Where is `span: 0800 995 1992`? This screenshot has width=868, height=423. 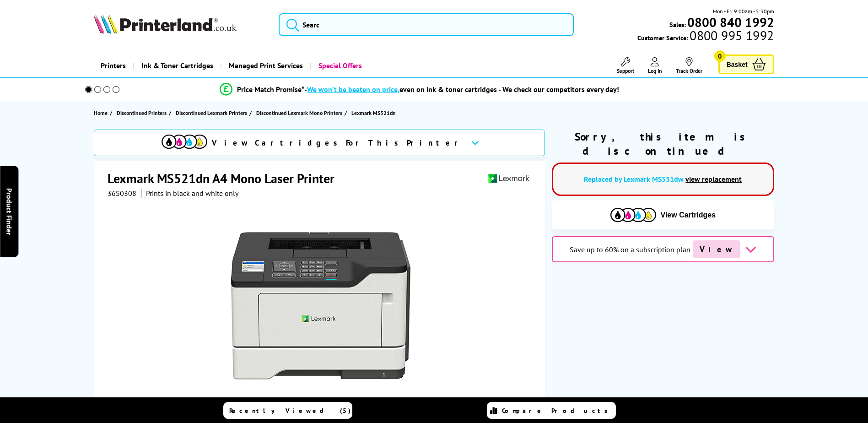 span: 0800 995 1992 is located at coordinates (730, 35).